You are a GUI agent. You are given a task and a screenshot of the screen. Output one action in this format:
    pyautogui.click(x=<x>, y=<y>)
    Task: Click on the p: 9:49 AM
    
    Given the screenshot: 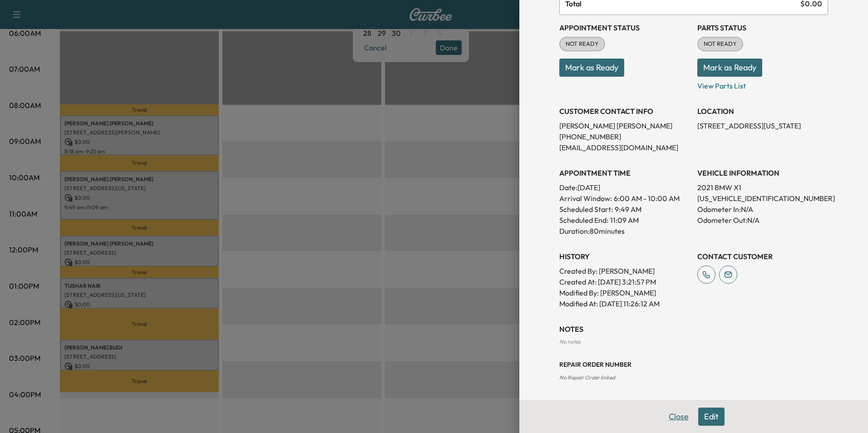 What is the action you would take?
    pyautogui.click(x=628, y=209)
    